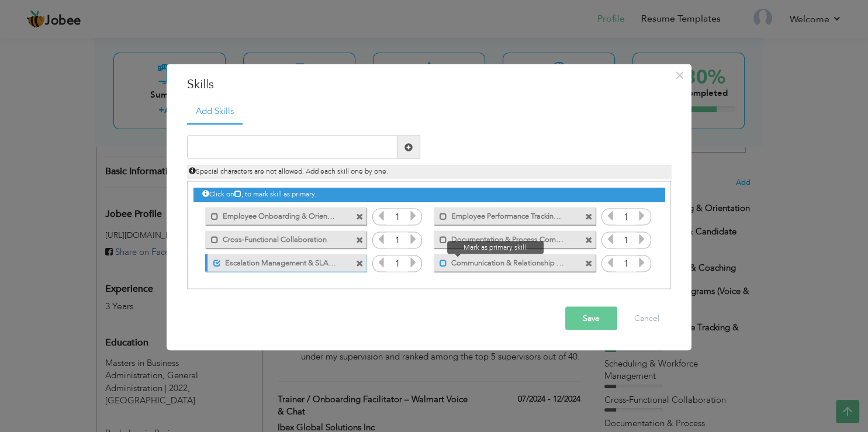  What do you see at coordinates (288, 171) in the screenshot?
I see `span: Special characters are not allowed. Add each skill one by one.` at bounding box center [288, 171].